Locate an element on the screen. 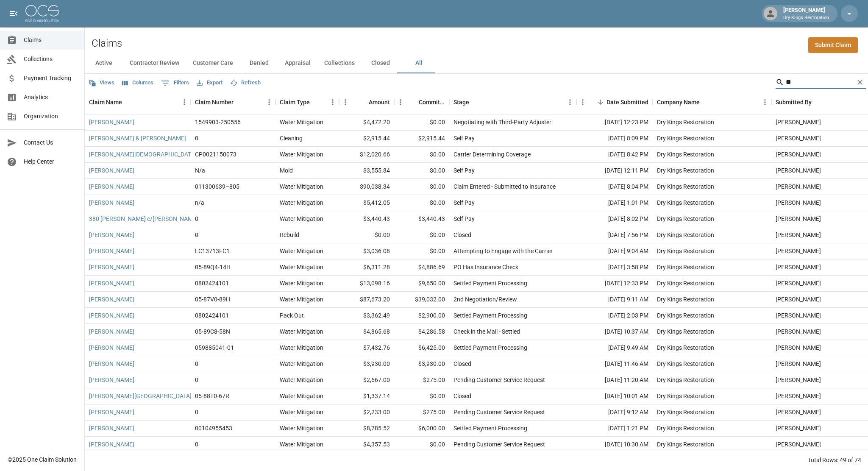  div: $275.00 is located at coordinates (422, 380).